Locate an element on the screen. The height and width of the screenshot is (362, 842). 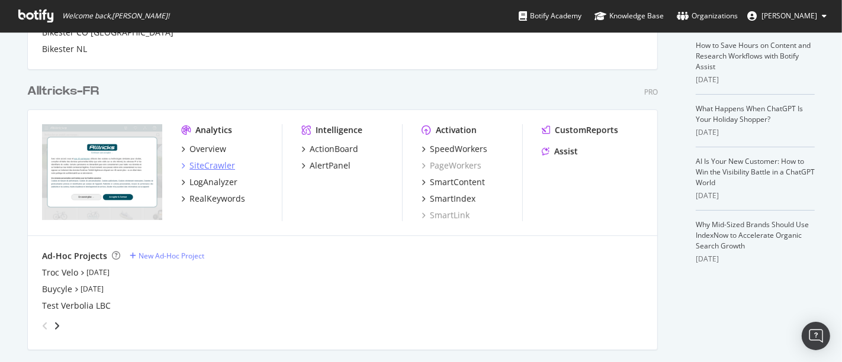
a: Overview is located at coordinates (204, 149).